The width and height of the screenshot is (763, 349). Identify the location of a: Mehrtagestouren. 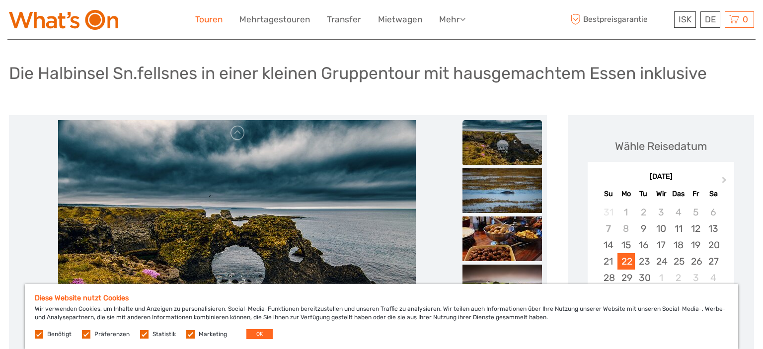
(275, 19).